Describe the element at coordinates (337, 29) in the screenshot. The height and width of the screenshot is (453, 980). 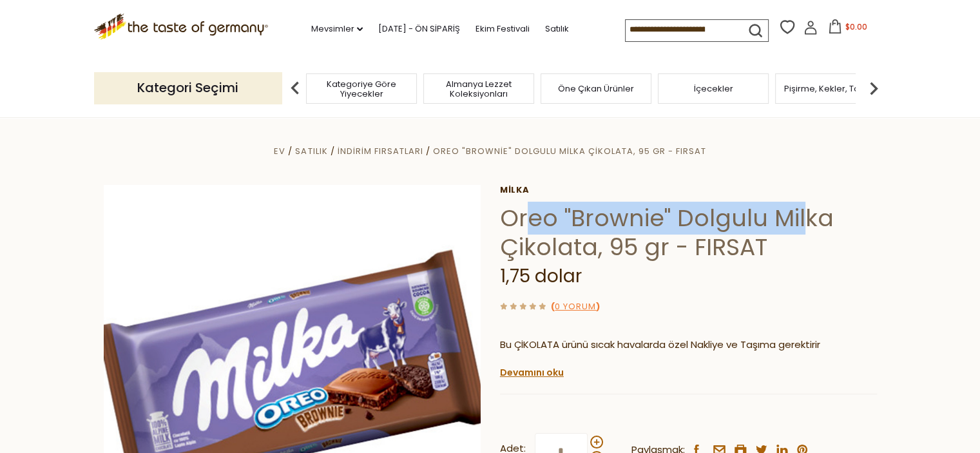
I see `a: Mevsimler` at that location.